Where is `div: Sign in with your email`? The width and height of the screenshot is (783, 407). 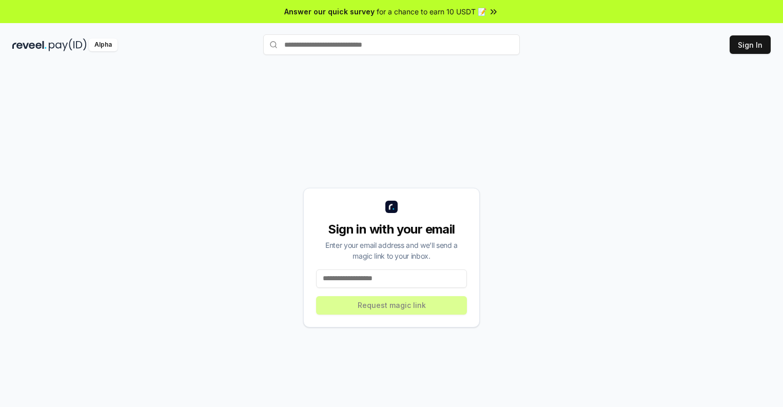 div: Sign in with your email is located at coordinates (391, 229).